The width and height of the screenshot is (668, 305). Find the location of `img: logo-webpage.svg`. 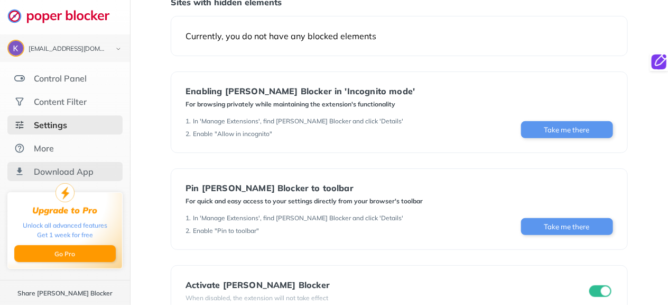

img: logo-webpage.svg is located at coordinates (64, 16).